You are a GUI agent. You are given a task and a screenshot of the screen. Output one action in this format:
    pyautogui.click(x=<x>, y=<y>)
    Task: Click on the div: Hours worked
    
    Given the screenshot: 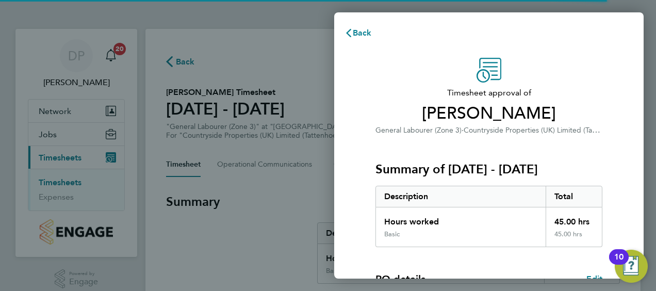 What is the action you would take?
    pyautogui.click(x=461, y=219)
    